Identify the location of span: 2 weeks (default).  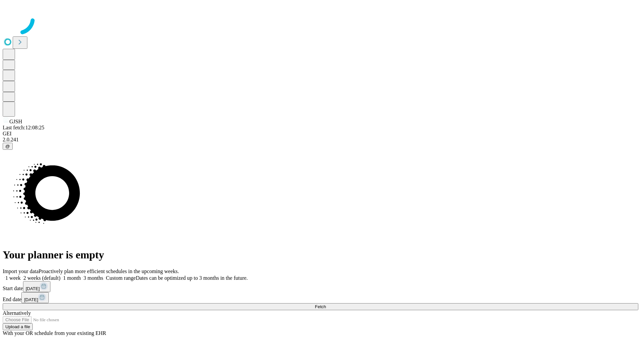
(42, 278).